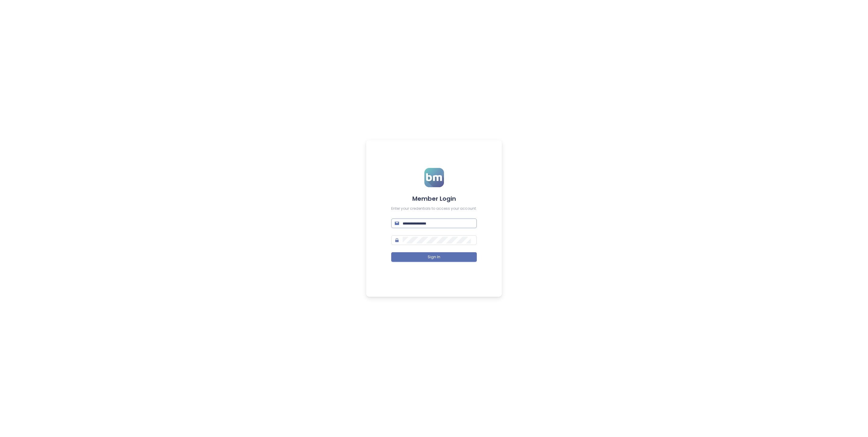 The image size is (868, 437). What do you see at coordinates (434, 177) in the screenshot?
I see `img: logo` at bounding box center [434, 177].